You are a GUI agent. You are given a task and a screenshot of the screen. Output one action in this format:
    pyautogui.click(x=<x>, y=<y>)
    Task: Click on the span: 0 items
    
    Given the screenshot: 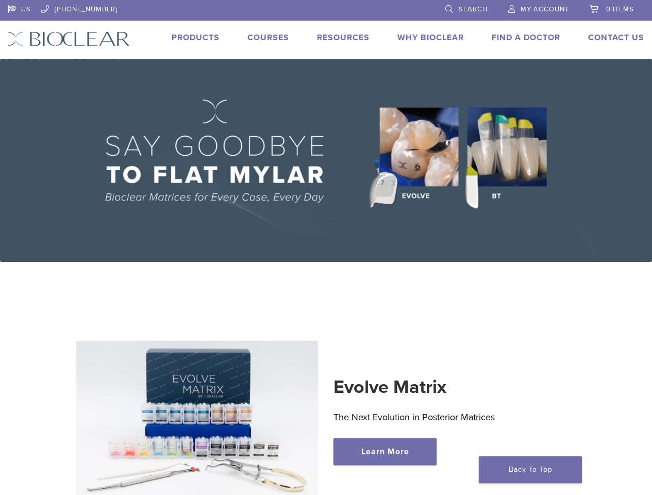 What is the action you would take?
    pyautogui.click(x=620, y=9)
    